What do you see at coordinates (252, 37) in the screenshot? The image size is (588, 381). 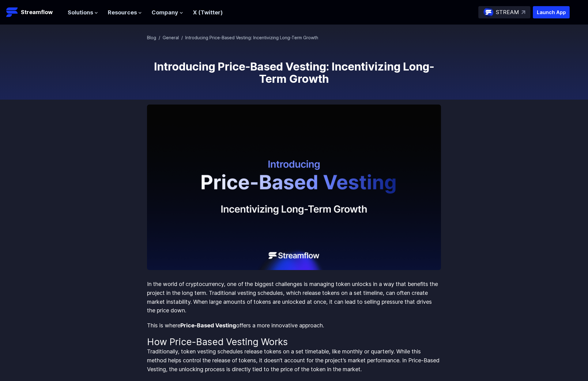 I see `span: Introducing Price-Based Vesting: Incentivizing Long-Term Growth` at bounding box center [252, 37].